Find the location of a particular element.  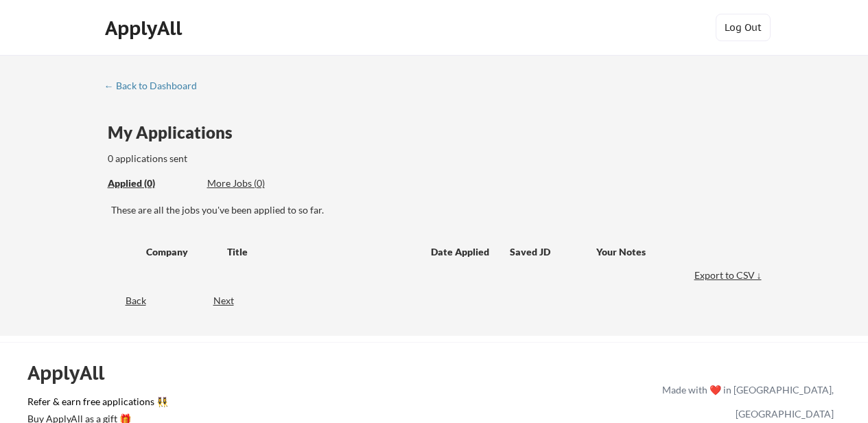

div: Applied (0) is located at coordinates (152, 183).